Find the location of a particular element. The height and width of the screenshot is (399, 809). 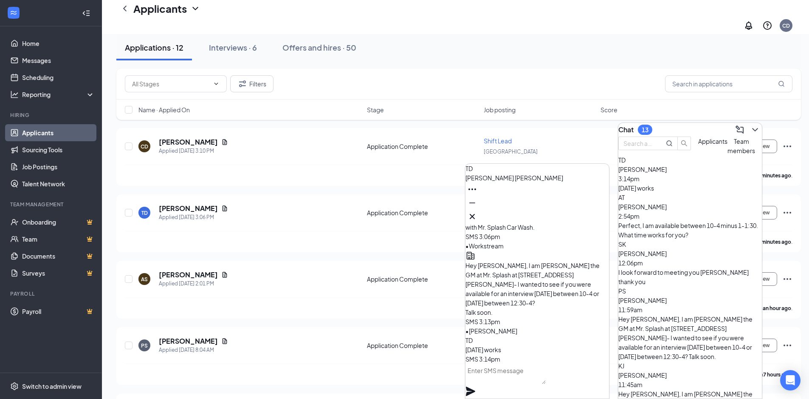

a: SurveysCrown is located at coordinates (58, 273).